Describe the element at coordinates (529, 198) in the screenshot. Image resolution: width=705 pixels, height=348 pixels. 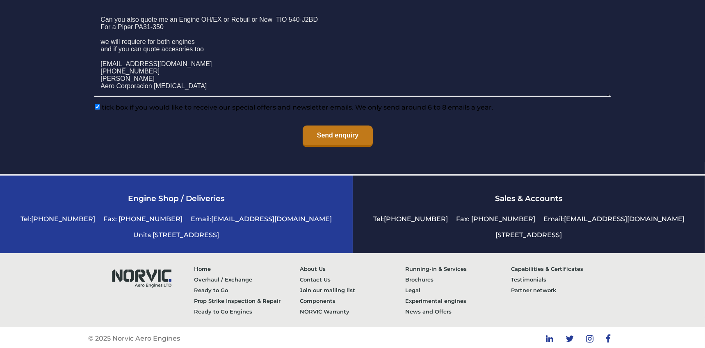
I see `h3: Sales & Accounts` at that location.